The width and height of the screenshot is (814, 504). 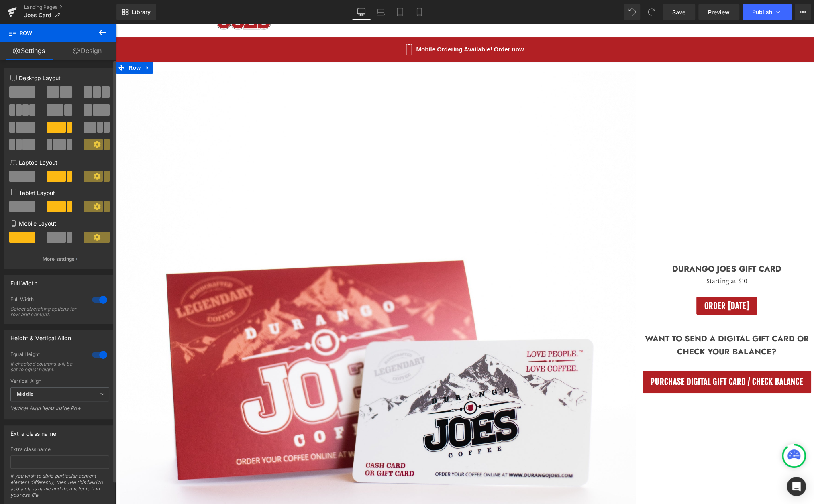 I want to click on div: Vertical Align items inside Row, so click(x=60, y=411).